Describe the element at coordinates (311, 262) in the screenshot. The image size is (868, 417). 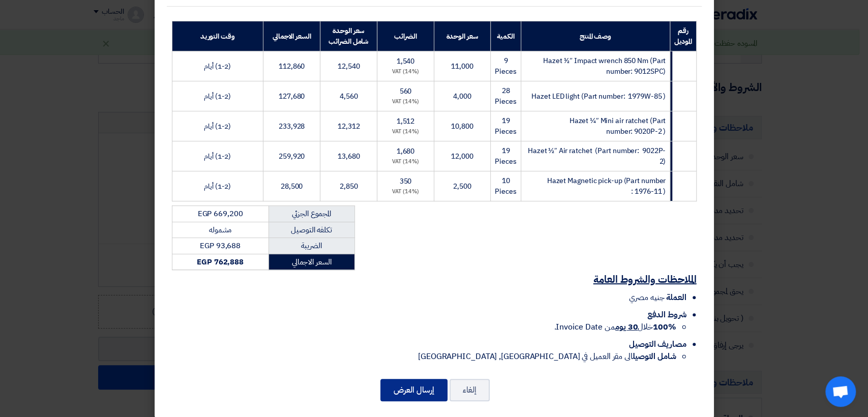
I see `td: السعر الاجمالي` at that location.